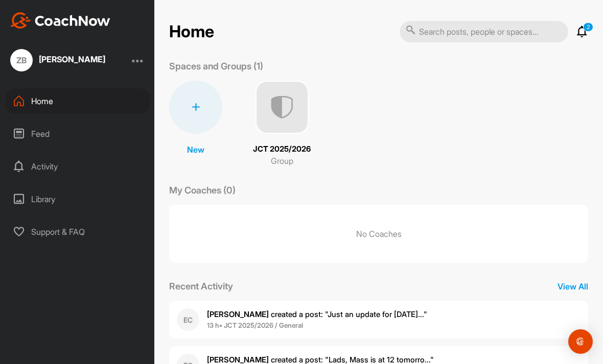 This screenshot has width=603, height=364. I want to click on p: JCT 2025/2026, so click(281, 149).